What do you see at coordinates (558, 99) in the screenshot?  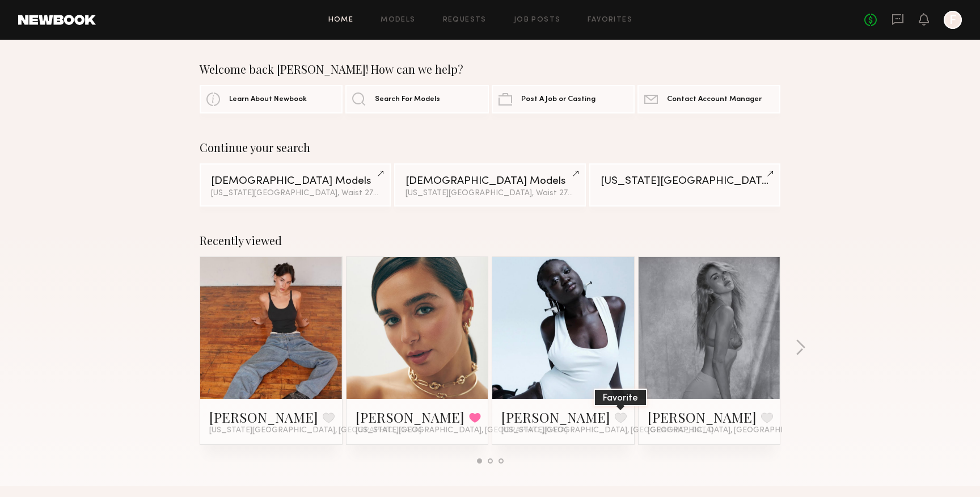 I see `span: Post A Job or Casting` at bounding box center [558, 99].